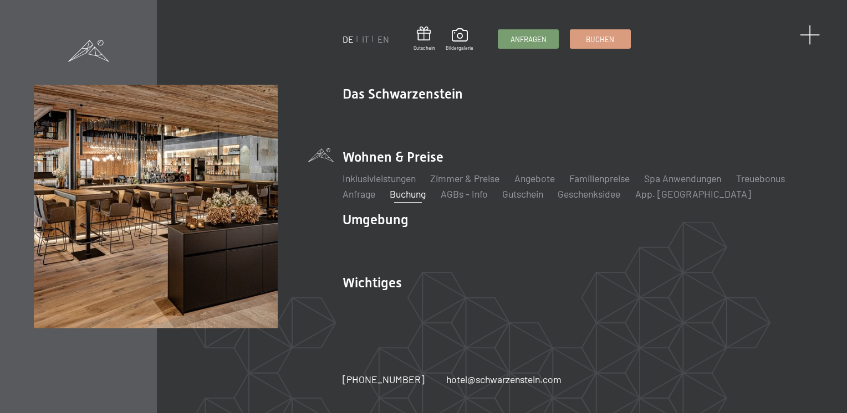  I want to click on a: Spa Anwendungen, so click(682, 178).